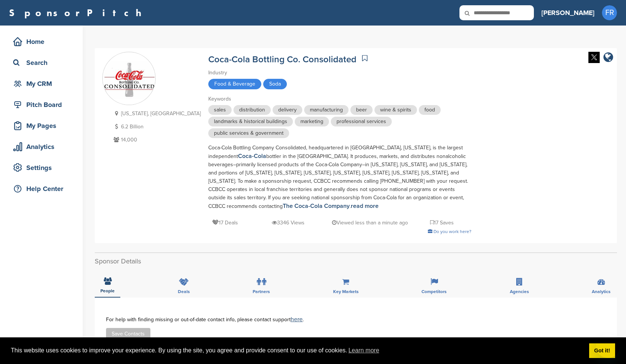 Image resolution: width=626 pixels, height=364 pixels. I want to click on a: Home, so click(41, 42).